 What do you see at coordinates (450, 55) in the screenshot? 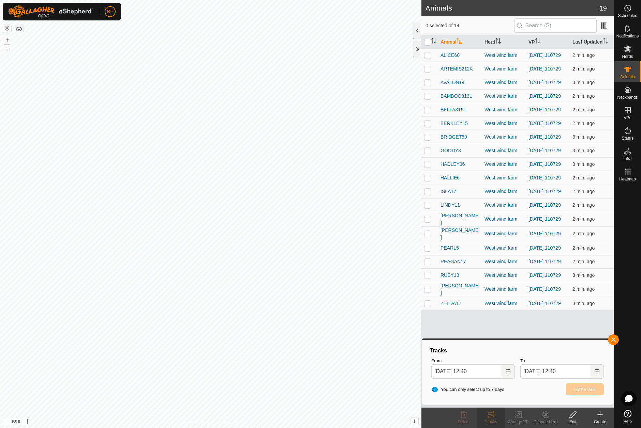
I see `span: ALICE60` at bounding box center [450, 55].